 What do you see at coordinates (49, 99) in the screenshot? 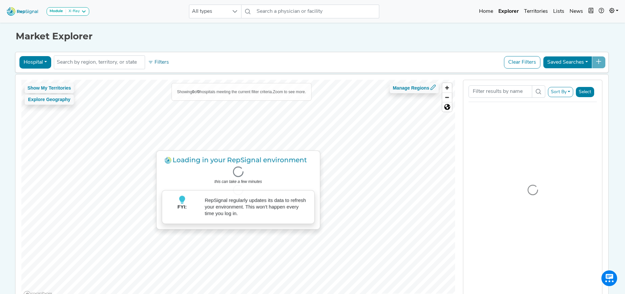
I see `button: Explore Geography` at bounding box center [49, 99].